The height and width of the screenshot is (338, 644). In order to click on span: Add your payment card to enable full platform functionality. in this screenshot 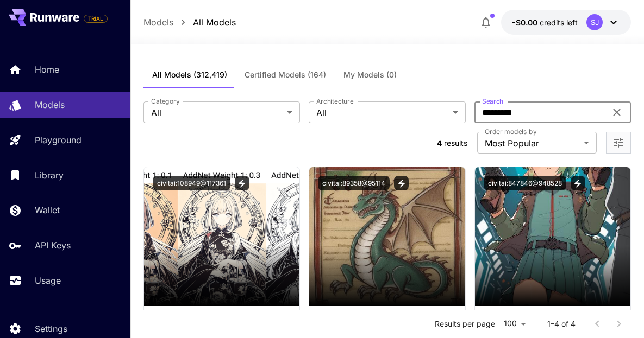, I will do `click(95, 19)`.